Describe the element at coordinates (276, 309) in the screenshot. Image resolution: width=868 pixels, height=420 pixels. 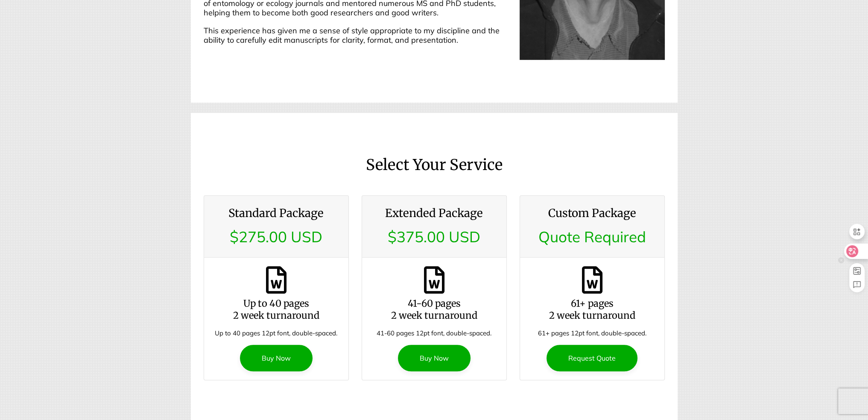
I see `h4: Up to 40 pages 2 week turnaround` at that location.